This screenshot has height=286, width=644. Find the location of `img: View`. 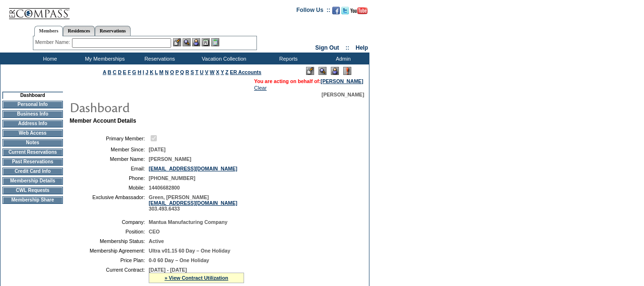

img: View is located at coordinates (187, 42).